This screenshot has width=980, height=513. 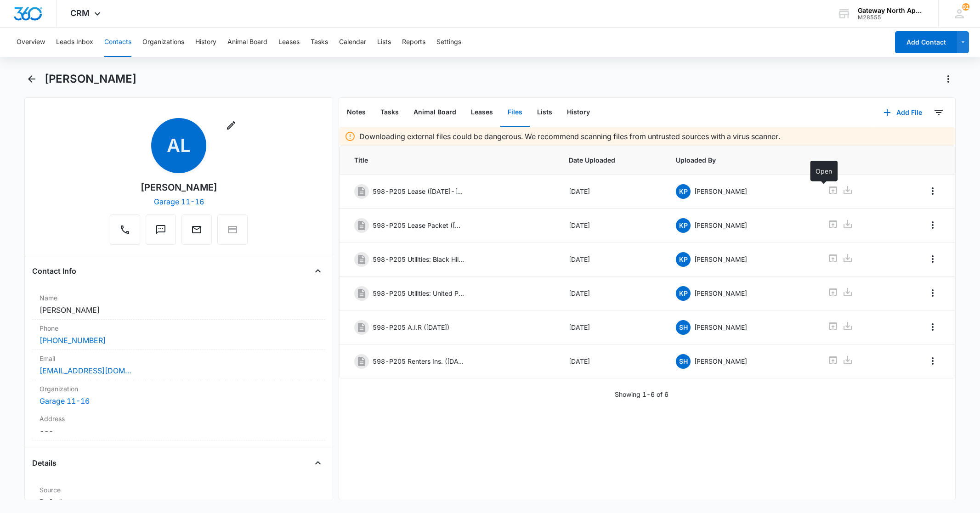 I want to click on div: SourceDefault, so click(x=178, y=496).